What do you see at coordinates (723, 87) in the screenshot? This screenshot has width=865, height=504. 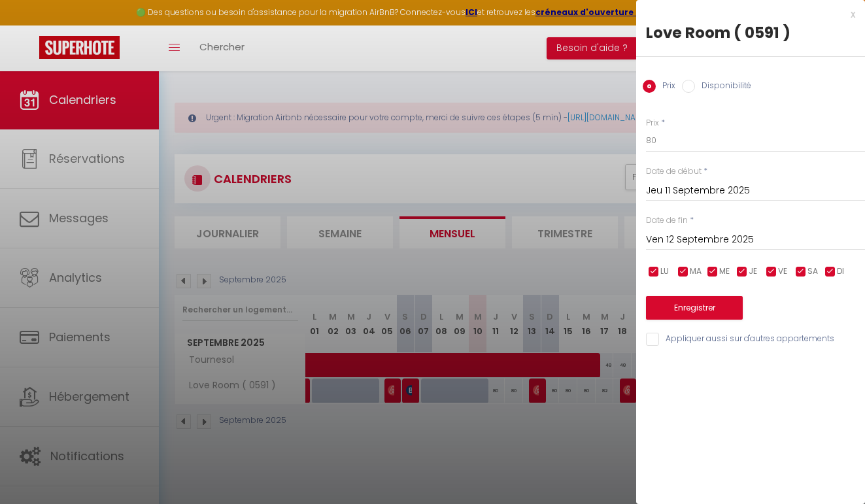 I see `label: Disponibilité` at bounding box center [723, 87].